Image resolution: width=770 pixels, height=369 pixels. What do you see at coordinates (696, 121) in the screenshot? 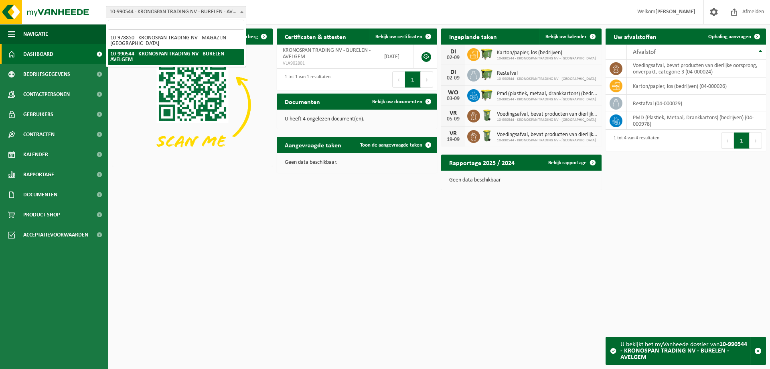
I see `td: PMD (Plastiek, Metaal, Drankkartons) (bedrijven) (04-000978)` at bounding box center [696, 121].